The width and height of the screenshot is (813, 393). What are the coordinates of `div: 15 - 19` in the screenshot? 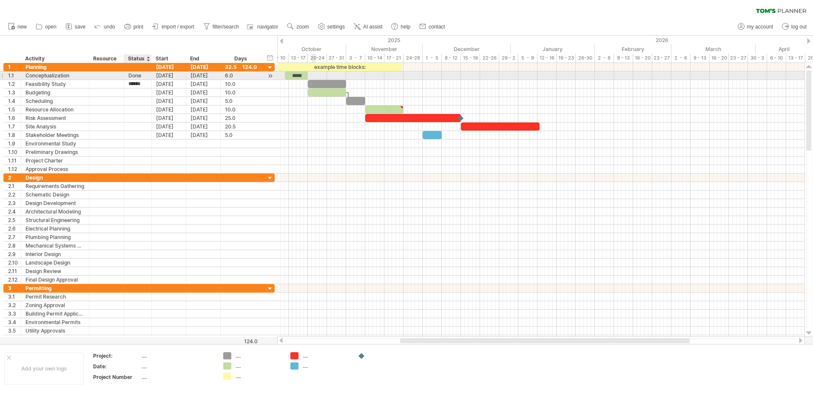 It's located at (470, 58).